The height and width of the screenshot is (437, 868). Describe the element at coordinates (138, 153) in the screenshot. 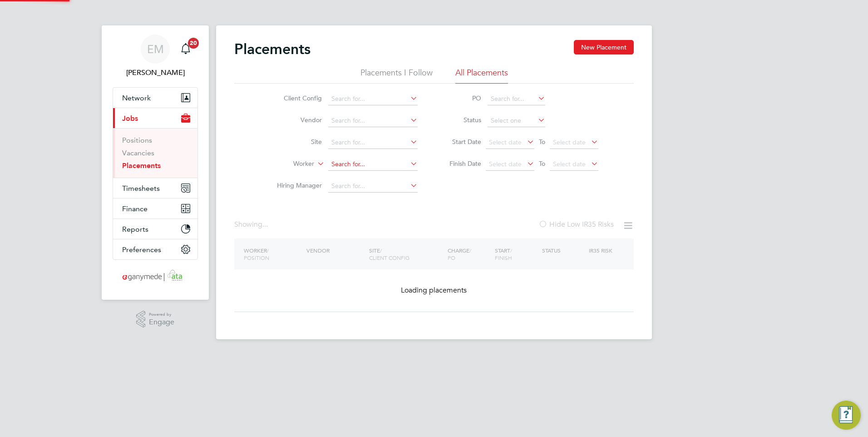

I see `a: Vacancies` at that location.